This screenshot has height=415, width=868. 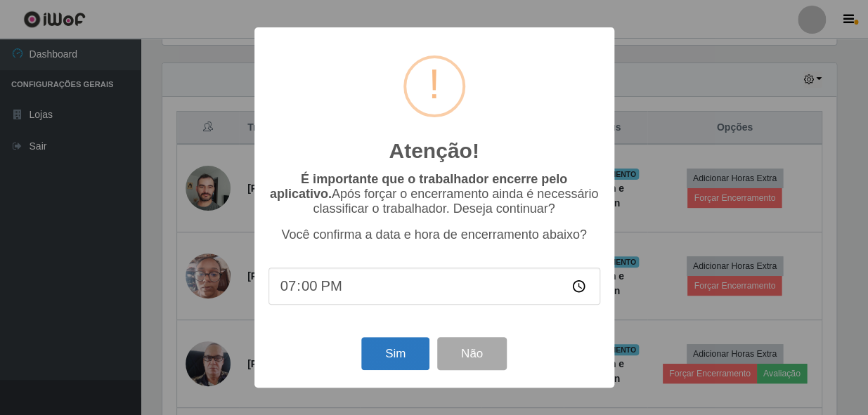 I want to click on p: Após forçar o encerramento ainda é necessário classificar o trabalhador. Deseja continuar?, so click(x=434, y=194).